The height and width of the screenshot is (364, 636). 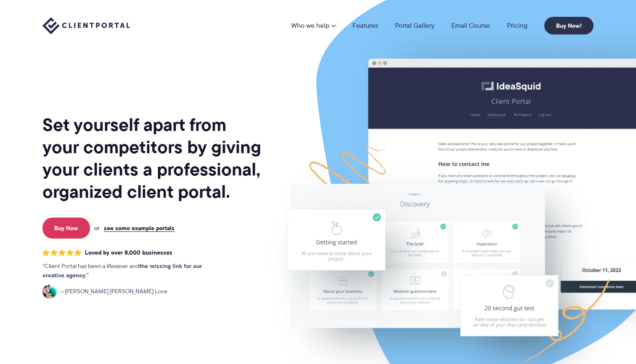 I want to click on a: Pricing, so click(x=517, y=26).